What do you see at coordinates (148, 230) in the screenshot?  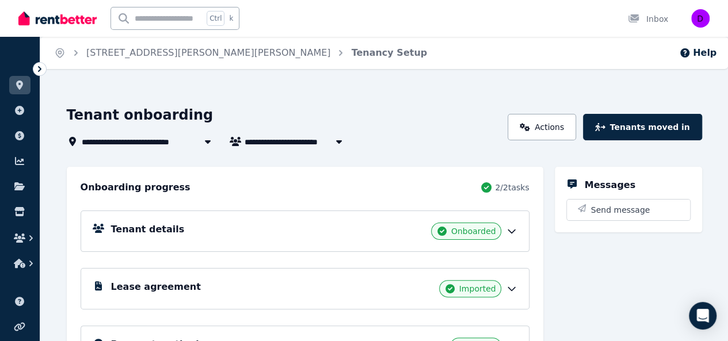 I see `h5: Tenant details` at bounding box center [148, 230].